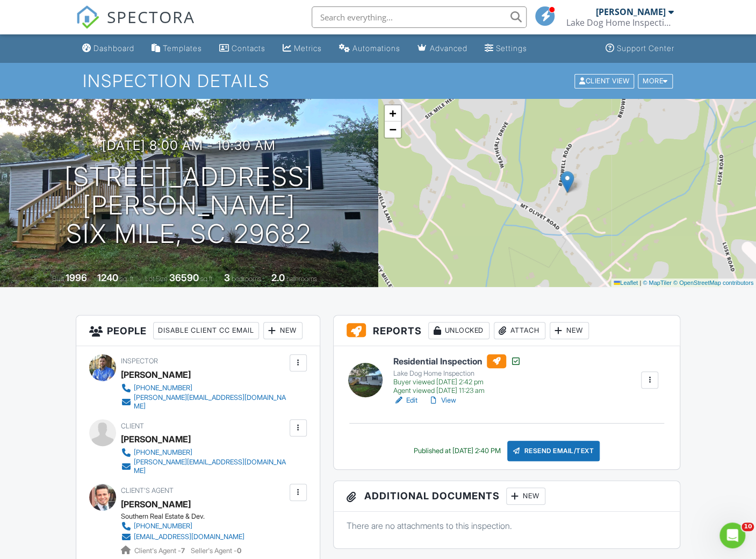 The width and height of the screenshot is (756, 559). What do you see at coordinates (206, 330) in the screenshot?
I see `div: Disable Client CC Email` at bounding box center [206, 330].